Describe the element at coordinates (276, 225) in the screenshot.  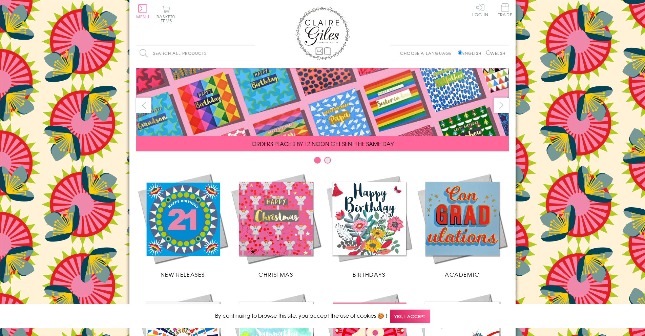
I see `a: Christmas` at that location.